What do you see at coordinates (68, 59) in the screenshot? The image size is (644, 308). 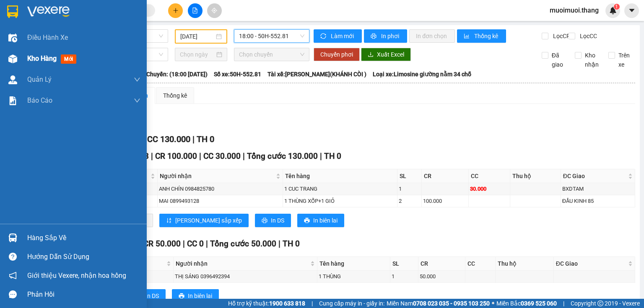 I see `span: mới` at bounding box center [68, 59].